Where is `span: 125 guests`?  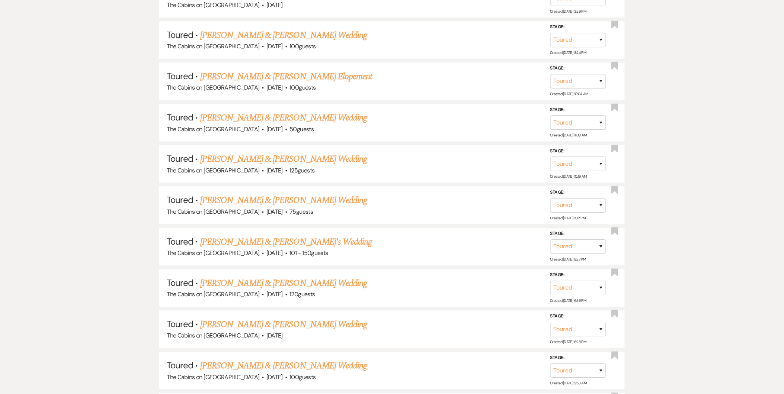
span: 125 guests is located at coordinates (302, 170).